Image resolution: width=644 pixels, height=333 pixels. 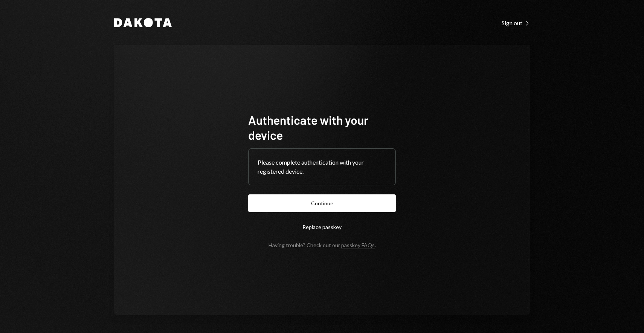 I want to click on button: Replace passkey, so click(x=322, y=227).